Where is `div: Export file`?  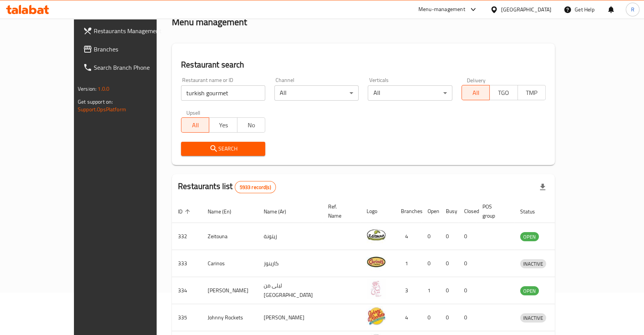
div: Export file is located at coordinates (543, 187).